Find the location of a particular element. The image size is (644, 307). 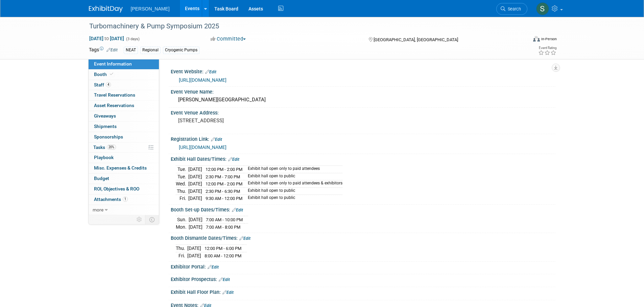

span: Playbook is located at coordinates (104, 157).